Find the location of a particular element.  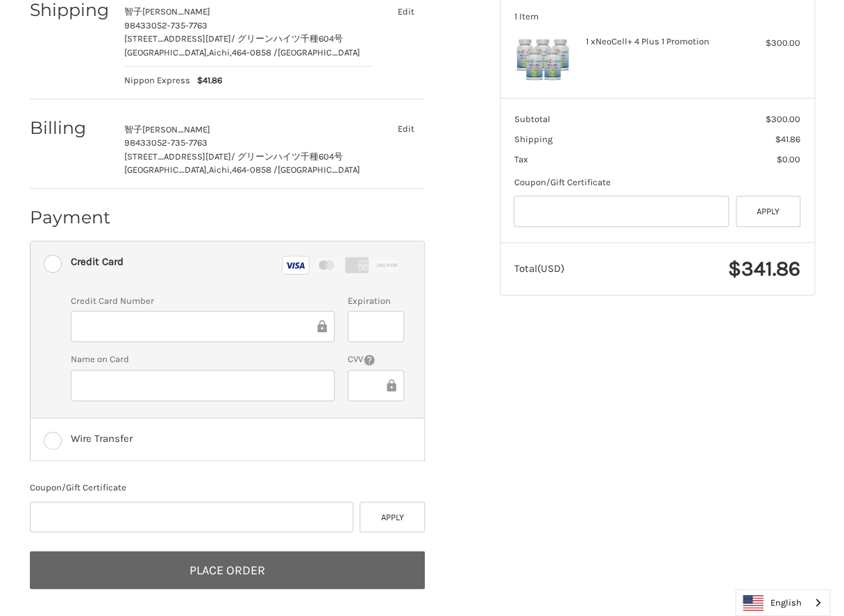

button: Place Order is located at coordinates (227, 570).